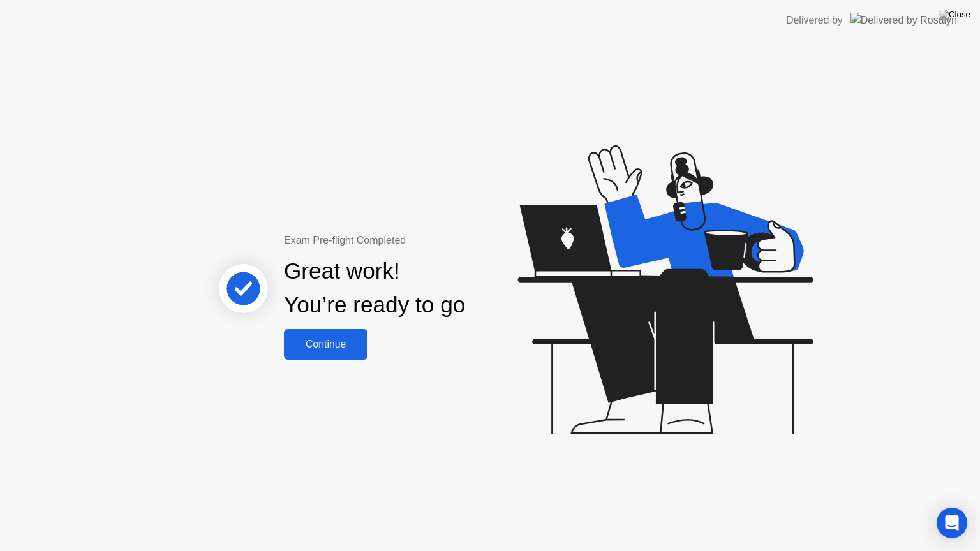 The width and height of the screenshot is (980, 551). Describe the element at coordinates (954, 14) in the screenshot. I see `img: Close` at that location.